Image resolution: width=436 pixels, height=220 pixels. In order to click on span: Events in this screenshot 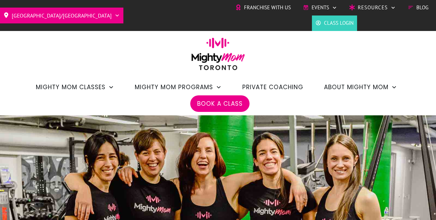, I will do `click(320, 8)`.